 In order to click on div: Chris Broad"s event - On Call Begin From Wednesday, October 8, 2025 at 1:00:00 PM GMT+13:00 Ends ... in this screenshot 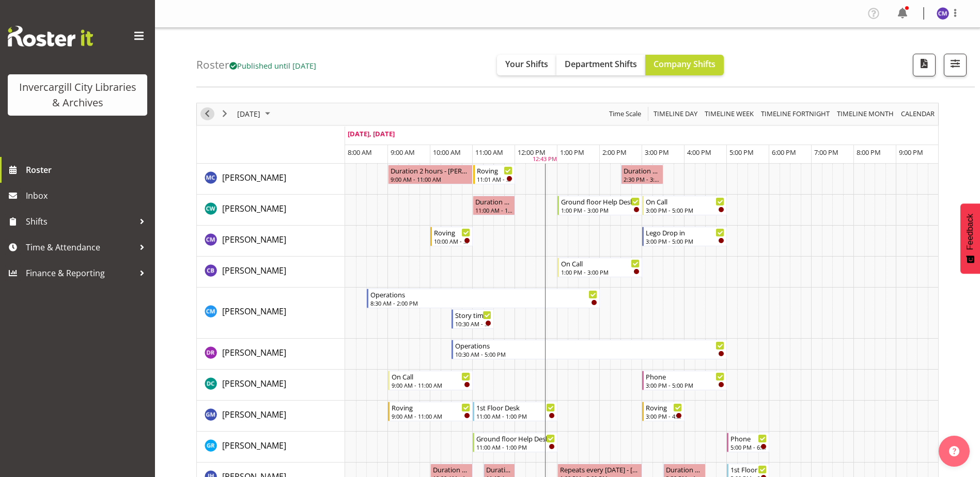, I will do `click(599, 267)`.